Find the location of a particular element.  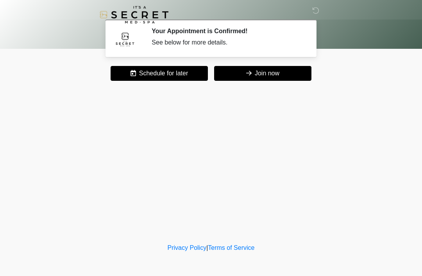

img: Agent Avatar is located at coordinates (125, 39).